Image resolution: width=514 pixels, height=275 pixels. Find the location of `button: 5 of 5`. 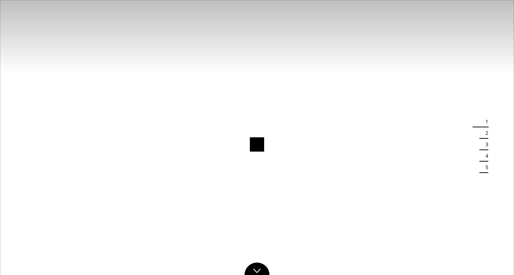

button: 5 of 5 is located at coordinates (485, 168).